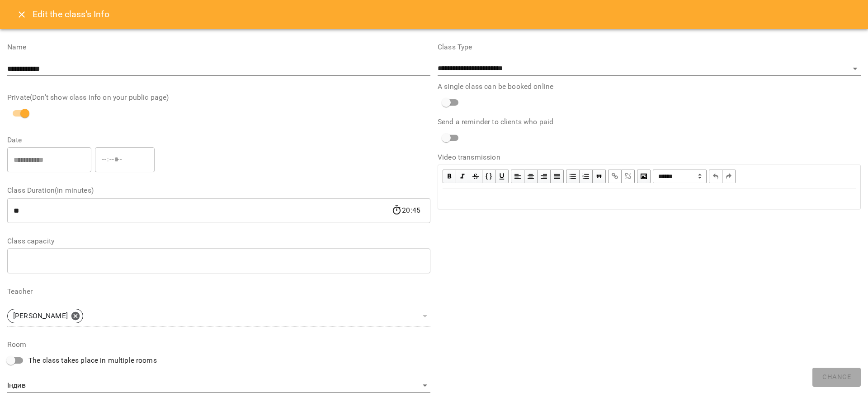 Image resolution: width=868 pixels, height=394 pixels. What do you see at coordinates (615, 176) in the screenshot?
I see `button: Link` at bounding box center [615, 176].